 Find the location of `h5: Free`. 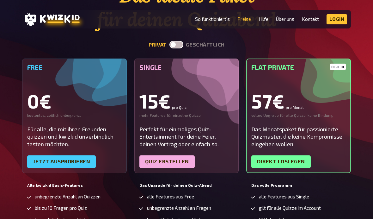

h5: Free is located at coordinates (74, 67).